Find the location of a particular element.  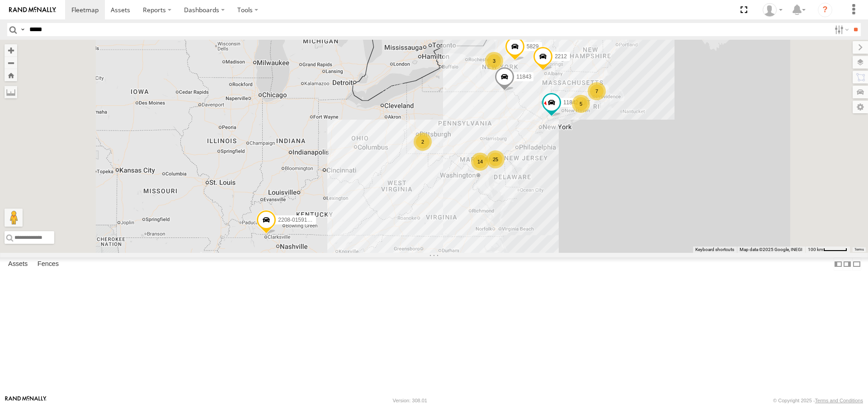

span: Map data ©2025 Google, INEGI is located at coordinates (771, 249).